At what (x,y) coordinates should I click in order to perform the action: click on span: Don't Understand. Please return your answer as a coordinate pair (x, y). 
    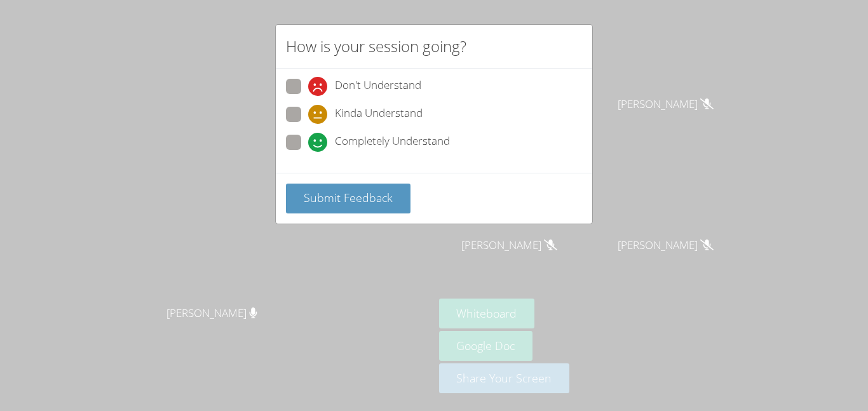
    Looking at the image, I should click on (378, 86).